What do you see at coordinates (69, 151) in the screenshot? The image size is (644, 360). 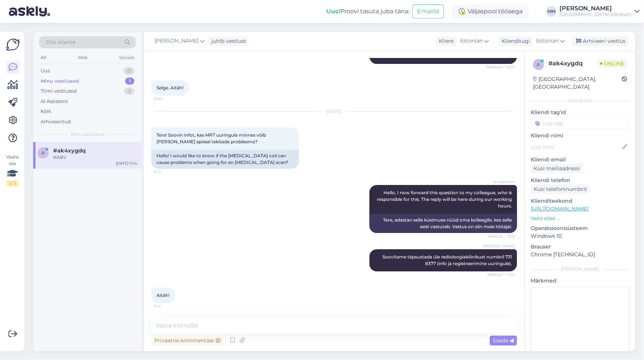 I see `span: #ak4xygdq` at bounding box center [69, 151].